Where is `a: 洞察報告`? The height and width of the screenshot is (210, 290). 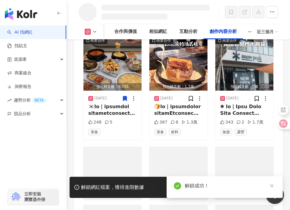
a: 洞察報告 is located at coordinates (19, 87).